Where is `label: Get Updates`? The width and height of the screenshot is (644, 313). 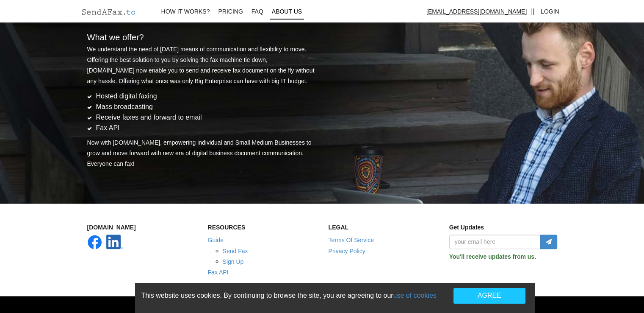 label: Get Updates is located at coordinates (503, 228).